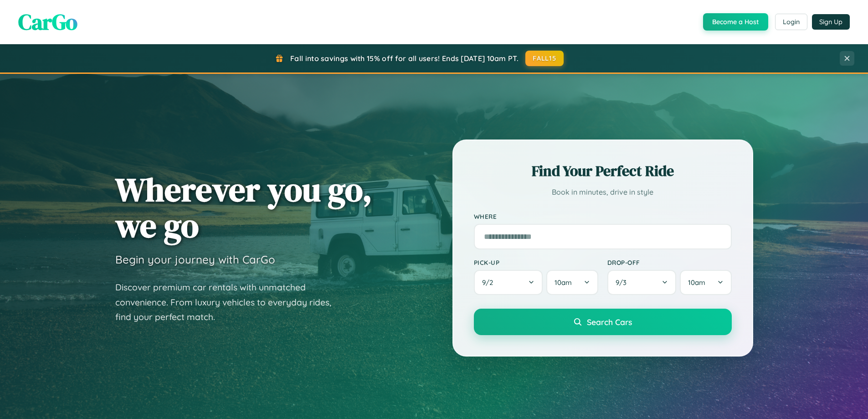 This screenshot has height=419, width=868. Describe the element at coordinates (610, 322) in the screenshot. I see `span: Search Cars` at that location.